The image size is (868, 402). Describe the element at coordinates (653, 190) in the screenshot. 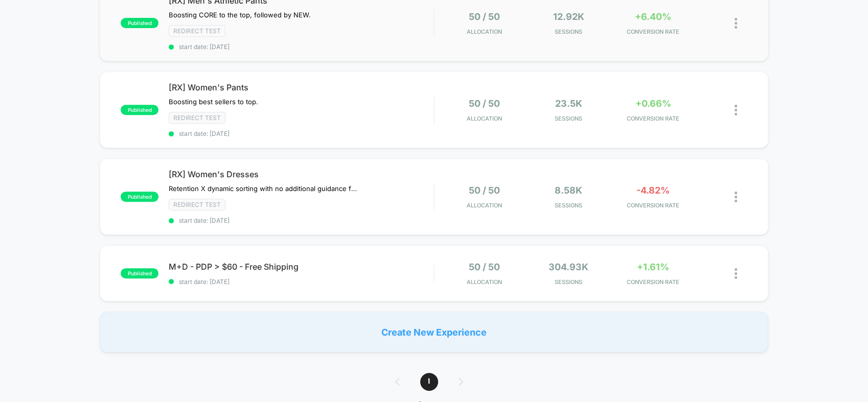

I see `span: -4.82%` at that location.